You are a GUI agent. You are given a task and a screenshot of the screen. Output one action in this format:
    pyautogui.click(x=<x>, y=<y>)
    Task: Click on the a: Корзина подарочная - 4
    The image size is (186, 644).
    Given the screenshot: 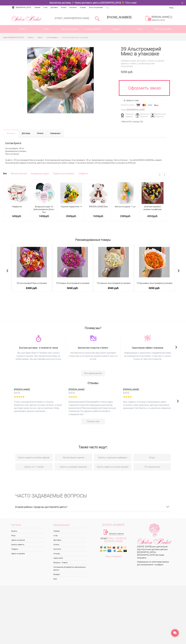 What is the action you would take?
    pyautogui.click(x=71, y=207)
    